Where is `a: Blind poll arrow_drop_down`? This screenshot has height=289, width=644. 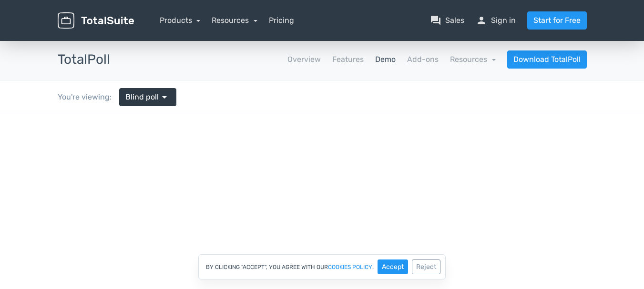 a: Blind poll arrow_drop_down is located at coordinates (148, 97).